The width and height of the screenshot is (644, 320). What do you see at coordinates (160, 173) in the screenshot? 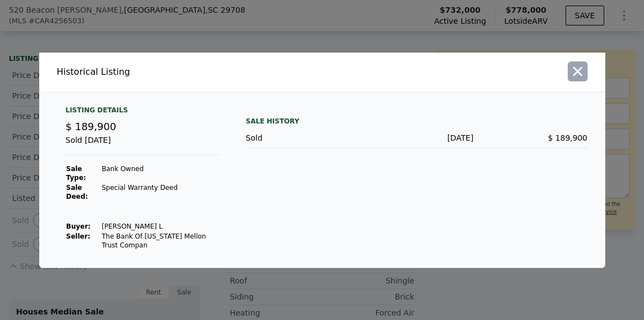
I see `td: Bank Owned` at bounding box center [160, 173].